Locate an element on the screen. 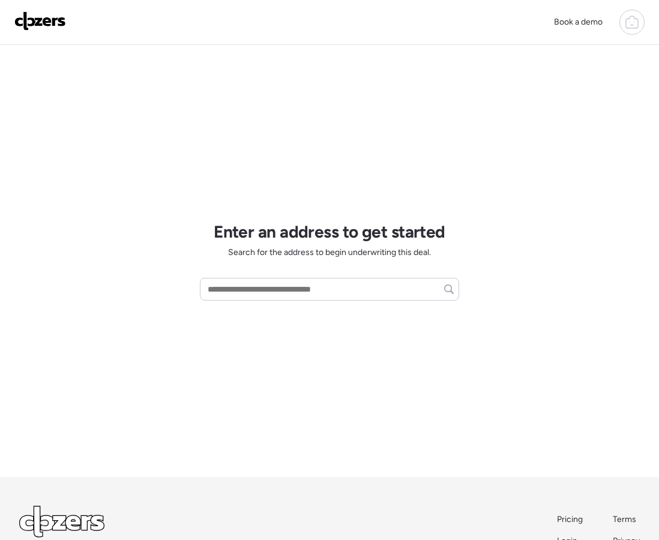 The width and height of the screenshot is (659, 540). img: Logo is located at coordinates (40, 21).